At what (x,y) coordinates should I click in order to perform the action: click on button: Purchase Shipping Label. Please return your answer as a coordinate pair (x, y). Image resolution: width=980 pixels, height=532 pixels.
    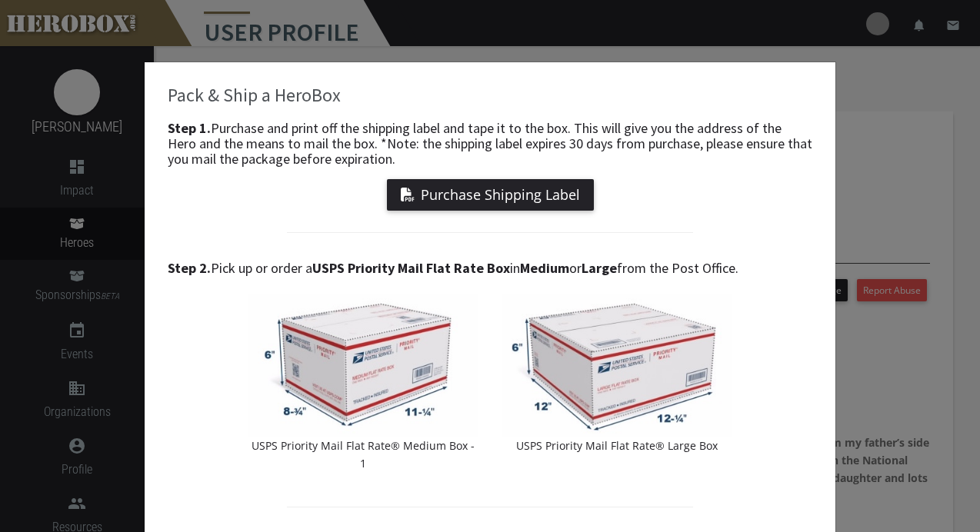
    Looking at the image, I should click on (490, 194).